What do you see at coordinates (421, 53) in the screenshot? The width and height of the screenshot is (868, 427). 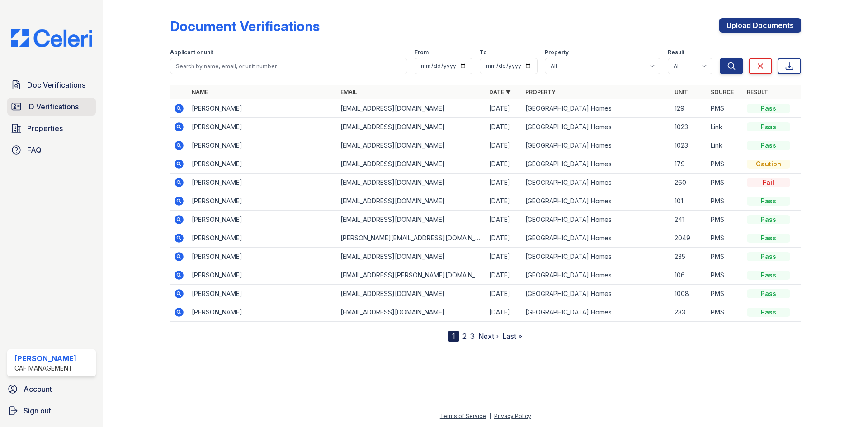 I see `label: From` at bounding box center [421, 53].